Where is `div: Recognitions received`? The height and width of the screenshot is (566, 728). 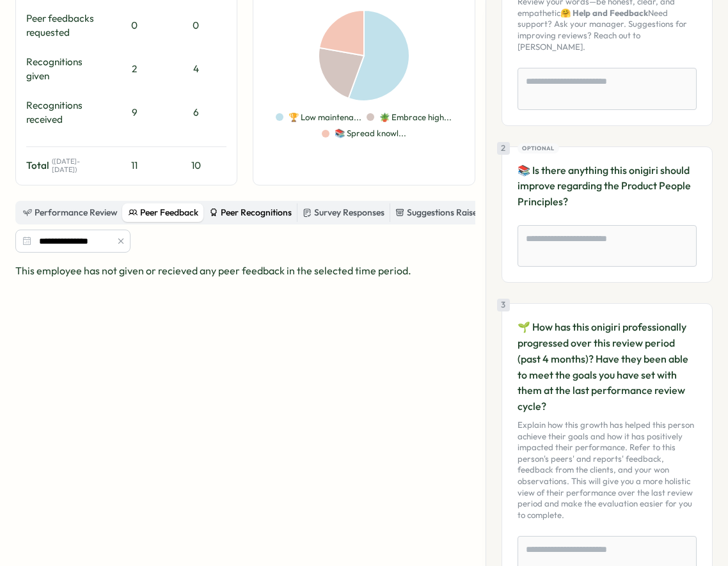 div: Recognitions received is located at coordinates (65, 113).